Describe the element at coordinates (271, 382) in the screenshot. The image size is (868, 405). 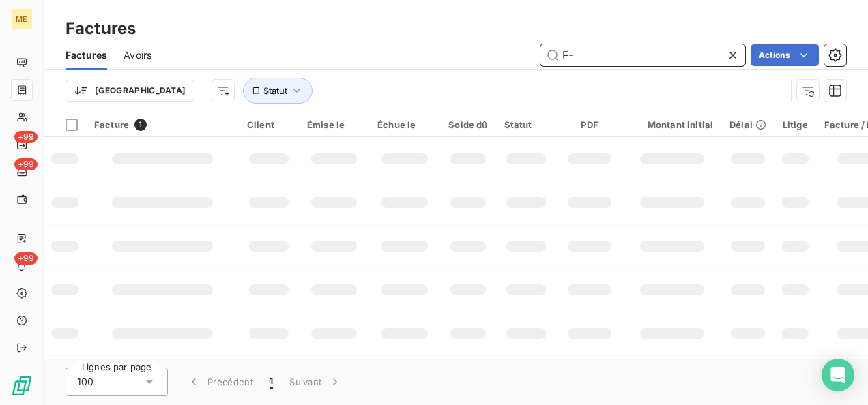
I see `button: 1` at that location.